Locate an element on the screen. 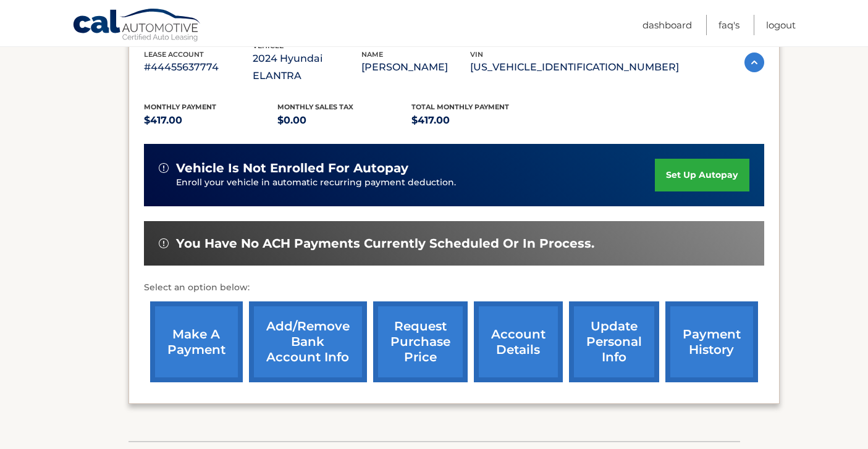  a: account details is located at coordinates (518, 341).